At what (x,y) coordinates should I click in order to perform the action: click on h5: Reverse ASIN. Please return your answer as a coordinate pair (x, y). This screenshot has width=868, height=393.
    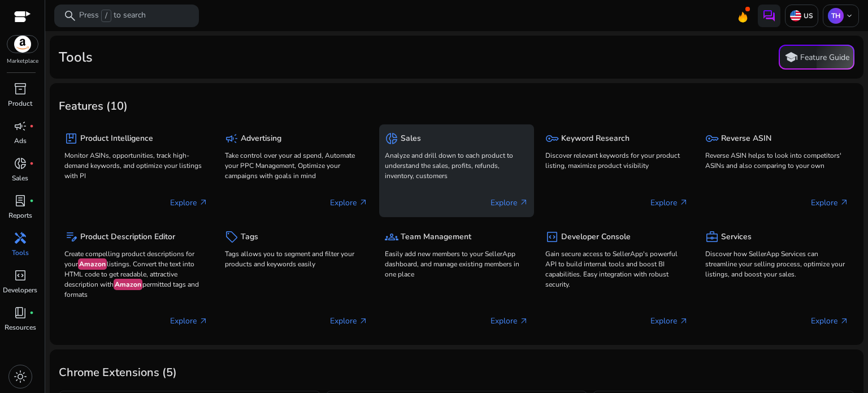
    Looking at the image, I should click on (746, 138).